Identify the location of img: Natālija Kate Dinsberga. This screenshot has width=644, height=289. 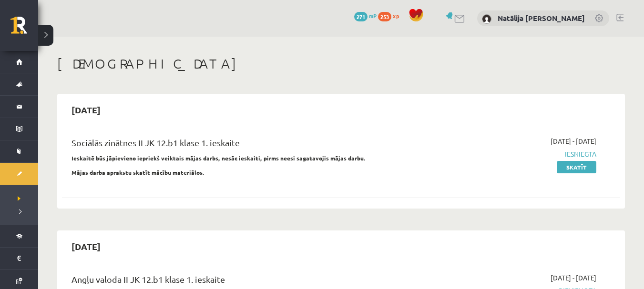
(486, 19).